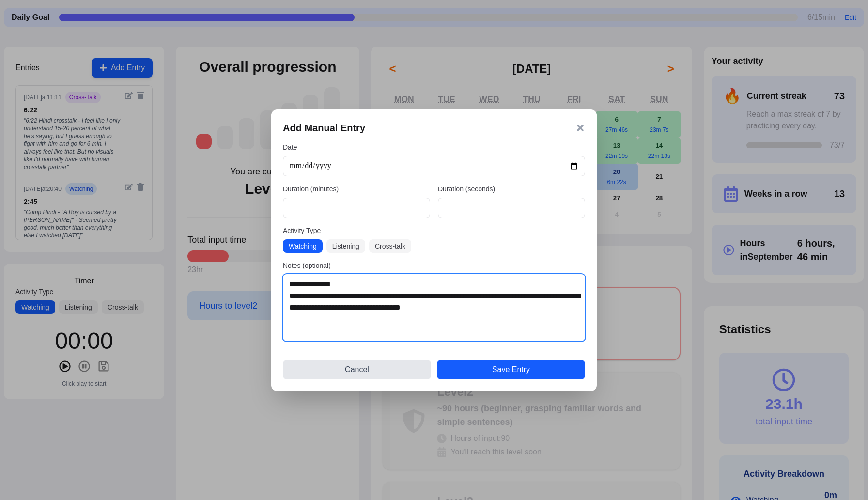 The width and height of the screenshot is (868, 500). What do you see at coordinates (324, 128) in the screenshot?
I see `h3: Add Manual Entry` at bounding box center [324, 128].